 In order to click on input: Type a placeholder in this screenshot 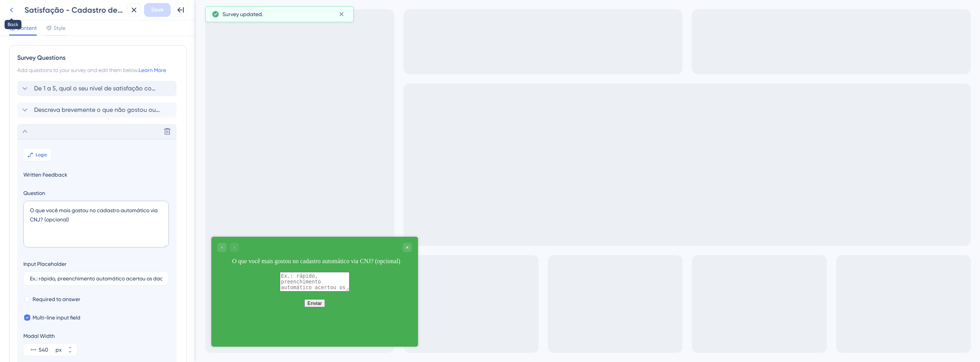, I will do `click(96, 278)`.